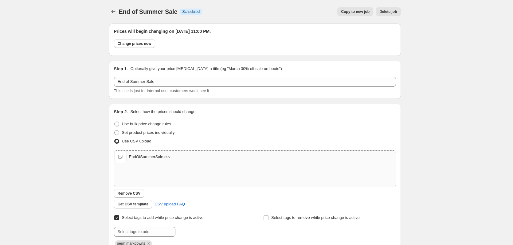 The image size is (513, 245). I want to click on button: Delete job, so click(388, 12).